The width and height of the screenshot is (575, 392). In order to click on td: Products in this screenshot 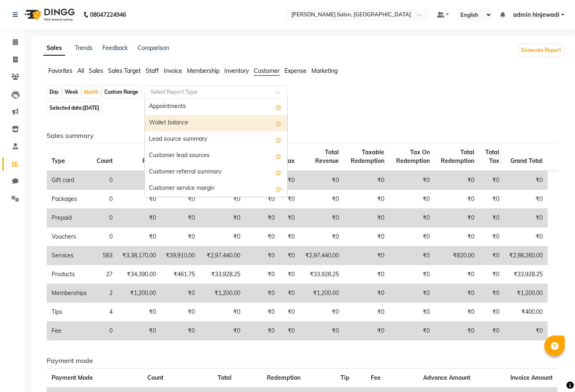, I will do `click(69, 274)`.